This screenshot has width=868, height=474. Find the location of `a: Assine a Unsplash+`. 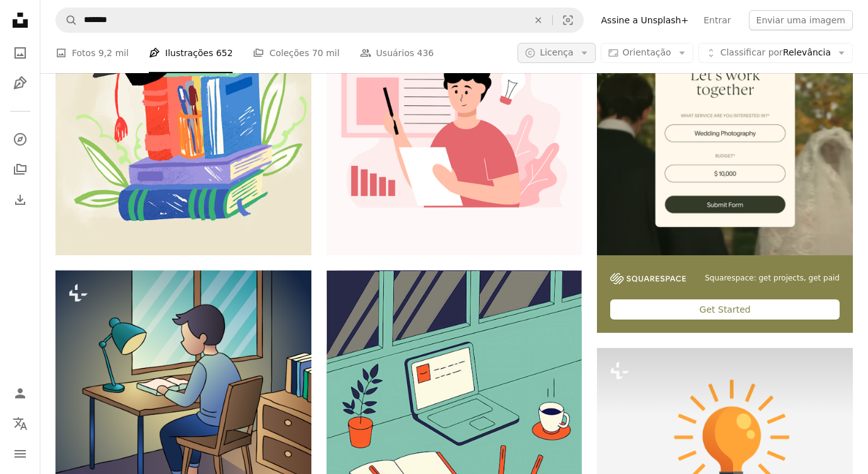

a: Assine a Unsplash+ is located at coordinates (645, 20).